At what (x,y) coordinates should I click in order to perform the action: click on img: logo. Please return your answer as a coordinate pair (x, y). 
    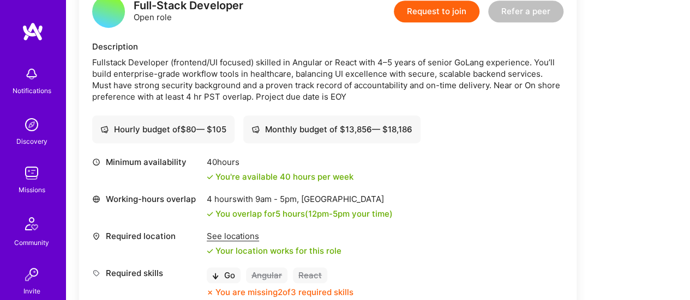
    Looking at the image, I should click on (33, 32).